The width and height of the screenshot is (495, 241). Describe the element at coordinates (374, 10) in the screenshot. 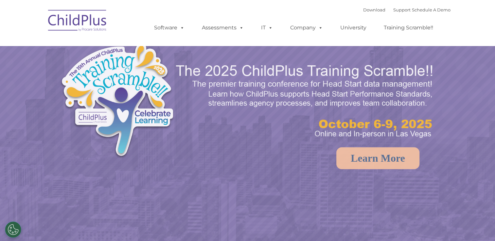

I see `a: Download` at that location.